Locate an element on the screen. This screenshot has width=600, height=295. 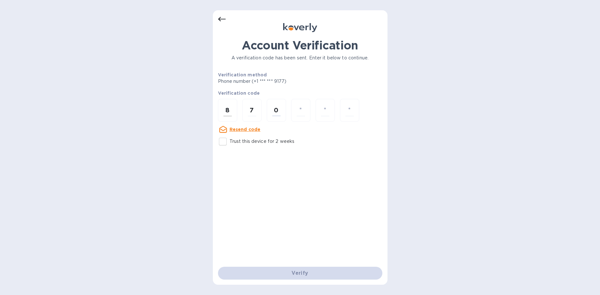
p: Trust this device for 2 weeks is located at coordinates (262, 141).